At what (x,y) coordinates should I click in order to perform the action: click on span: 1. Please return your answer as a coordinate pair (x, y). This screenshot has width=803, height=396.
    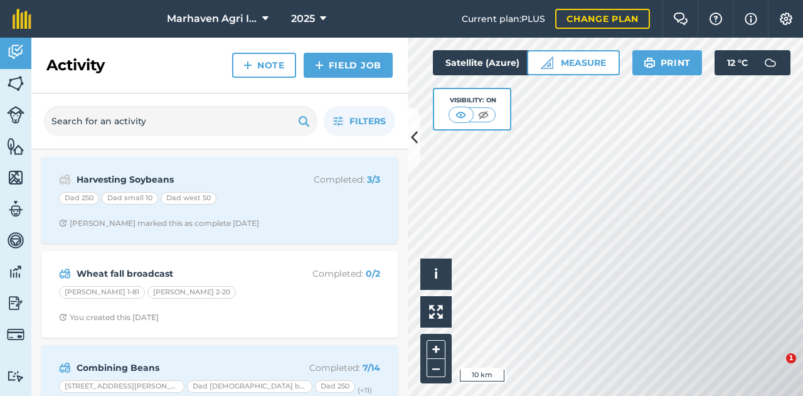
    Looking at the image, I should click on (791, 358).